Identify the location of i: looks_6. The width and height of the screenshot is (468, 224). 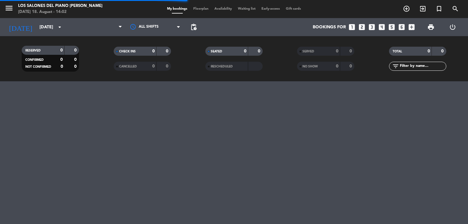
(402, 27).